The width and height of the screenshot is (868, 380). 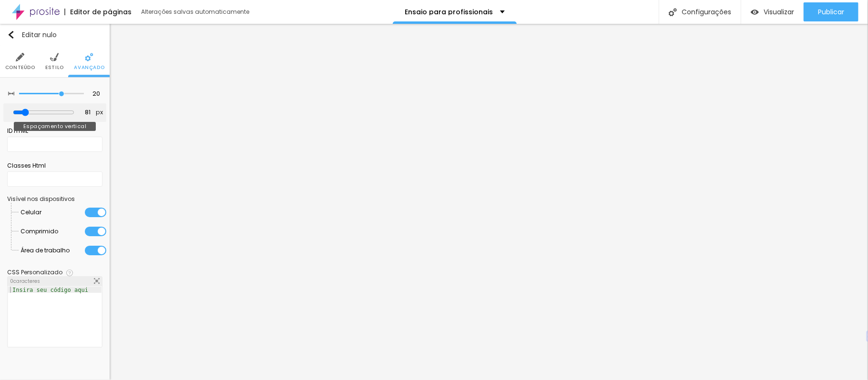 What do you see at coordinates (26, 281) in the screenshot?
I see `font: caracteres` at bounding box center [26, 281].